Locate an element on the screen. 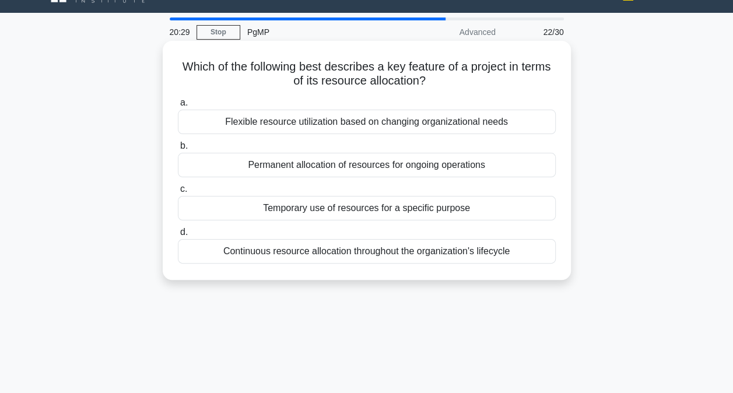 This screenshot has height=393, width=733. h5: Which of the following best describes a key feature of a project in terms of its resource allocat... is located at coordinates (367, 74).